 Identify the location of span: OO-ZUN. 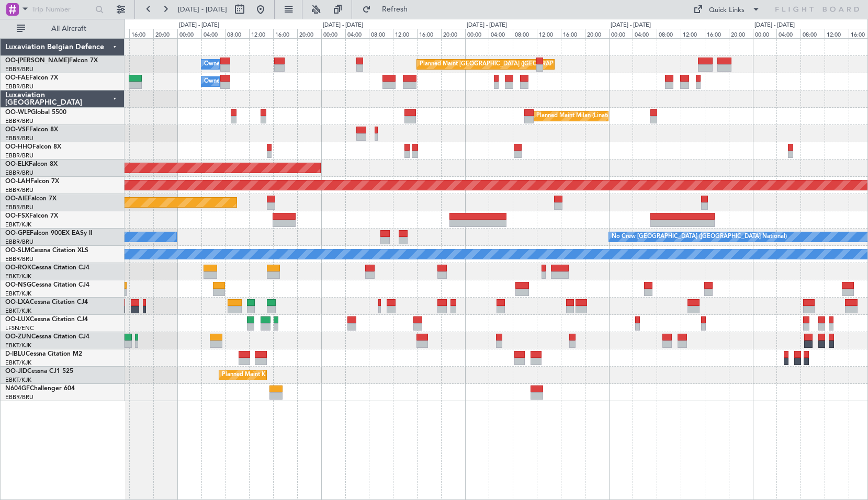
(18, 337).